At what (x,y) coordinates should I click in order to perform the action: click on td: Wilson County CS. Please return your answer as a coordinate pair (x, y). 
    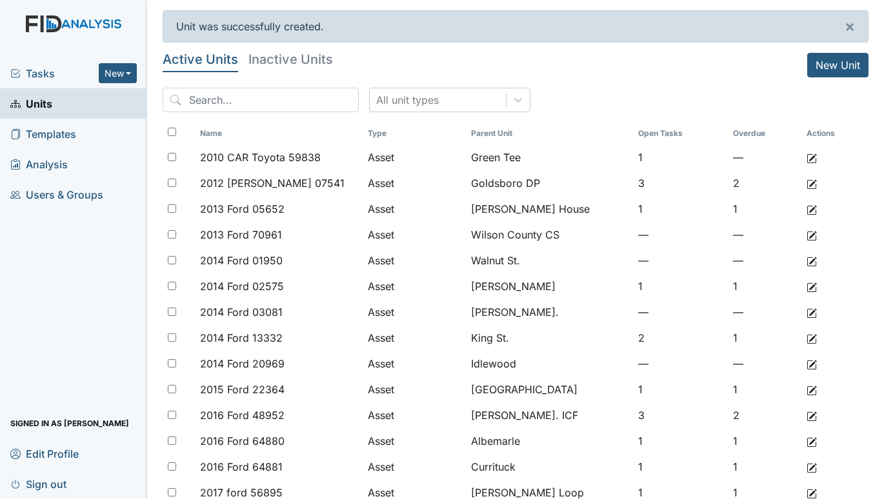
    Looking at the image, I should click on (549, 235).